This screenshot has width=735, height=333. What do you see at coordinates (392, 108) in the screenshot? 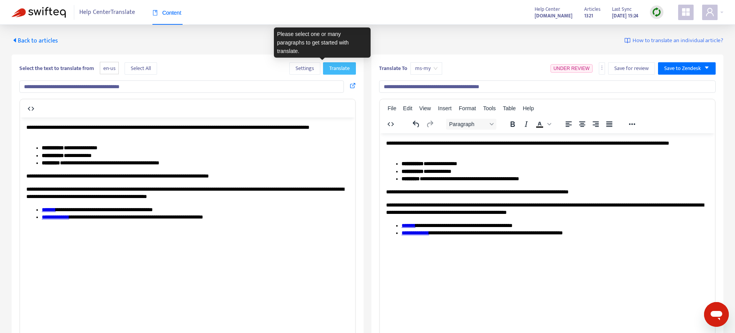
I see `span: File` at bounding box center [392, 108].